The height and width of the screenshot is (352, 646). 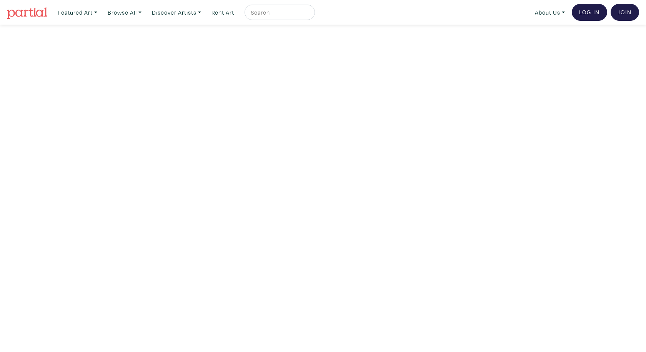 What do you see at coordinates (125, 12) in the screenshot?
I see `a: Browse All` at bounding box center [125, 12].